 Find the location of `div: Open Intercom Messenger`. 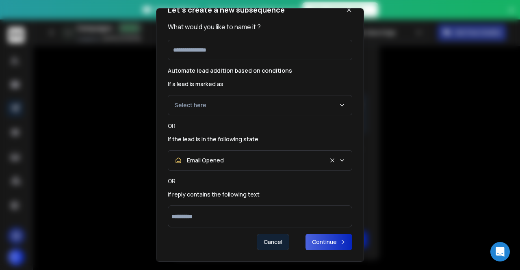

div: Open Intercom Messenger is located at coordinates (500, 252).